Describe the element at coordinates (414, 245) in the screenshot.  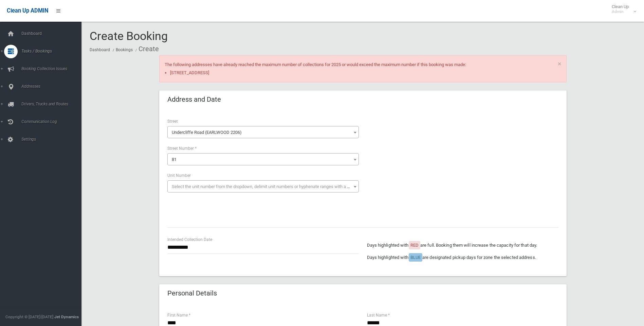
I see `span: RED` at that location.